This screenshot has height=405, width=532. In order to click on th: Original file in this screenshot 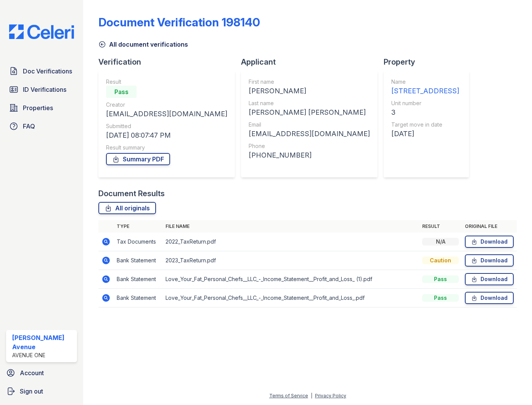, I will do `click(489, 226)`.